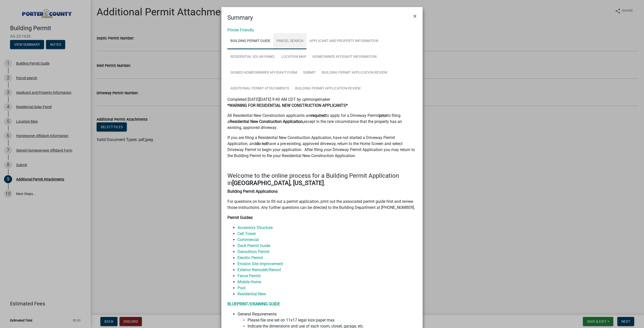 This screenshot has width=644, height=328. What do you see at coordinates (240, 18) in the screenshot?
I see `h4: Summary` at bounding box center [240, 18].